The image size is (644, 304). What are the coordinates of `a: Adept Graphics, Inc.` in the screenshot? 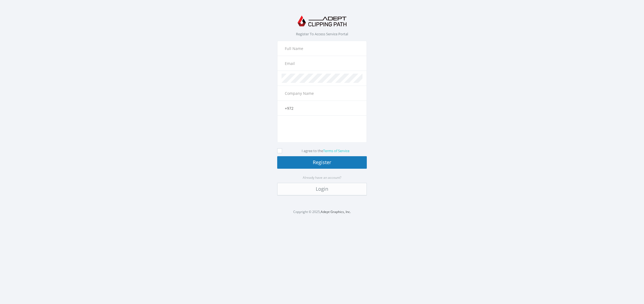 It's located at (336, 212).